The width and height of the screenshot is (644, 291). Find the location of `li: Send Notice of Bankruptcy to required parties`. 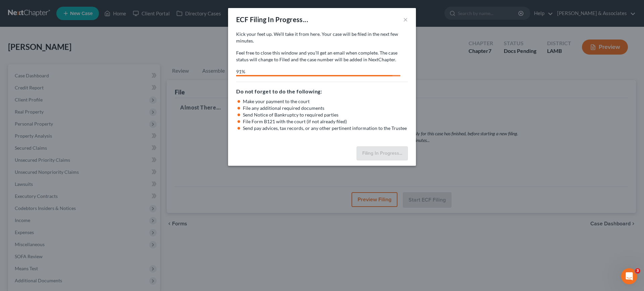

li: Send Notice of Bankruptcy to required parties is located at coordinates (325, 115).